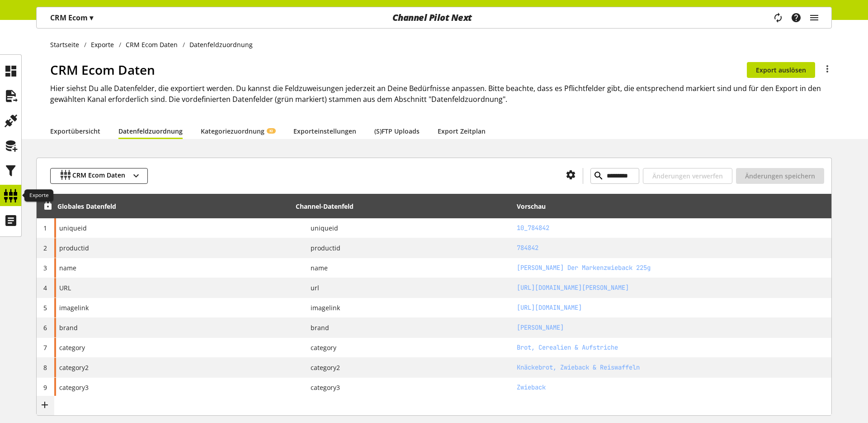 The height and width of the screenshot is (423, 868). I want to click on a: Exportübersicht, so click(75, 131).